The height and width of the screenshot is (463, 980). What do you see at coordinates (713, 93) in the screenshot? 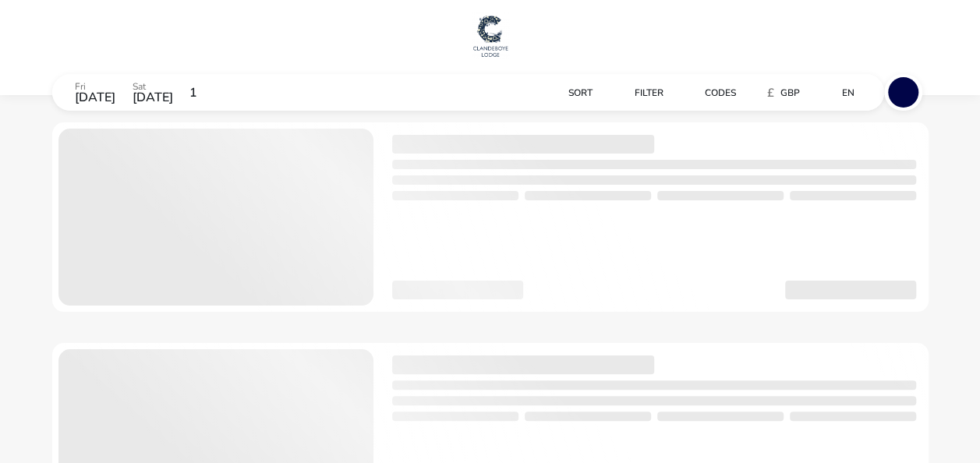
I see `span: Codes` at bounding box center [713, 93].